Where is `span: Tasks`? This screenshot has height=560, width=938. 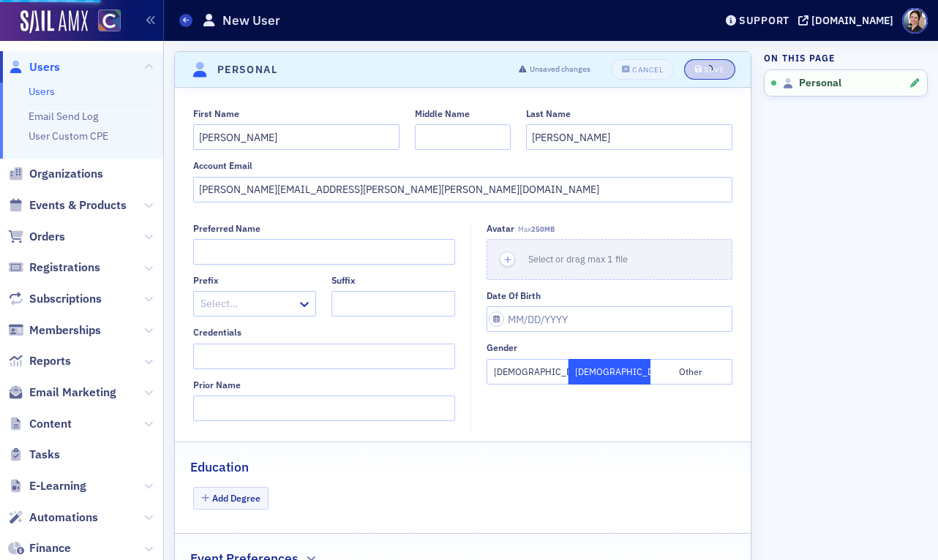 span: Tasks is located at coordinates (44, 455).